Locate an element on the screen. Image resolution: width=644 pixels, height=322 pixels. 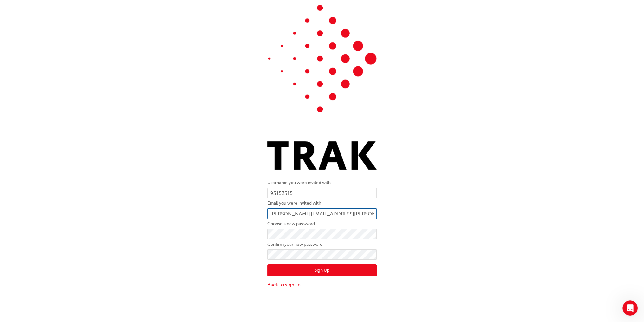
a: Back to sign-in is located at coordinates (322, 284).